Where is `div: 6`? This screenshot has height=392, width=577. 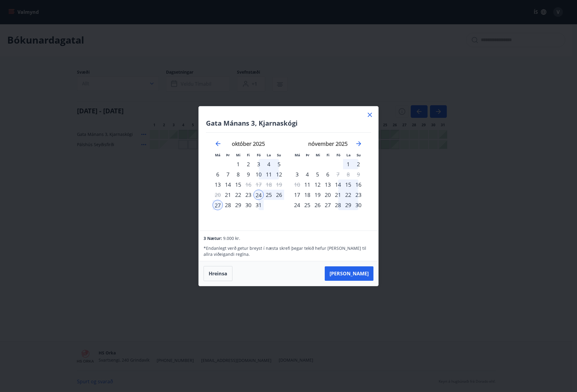 div: 6 is located at coordinates (218, 174).